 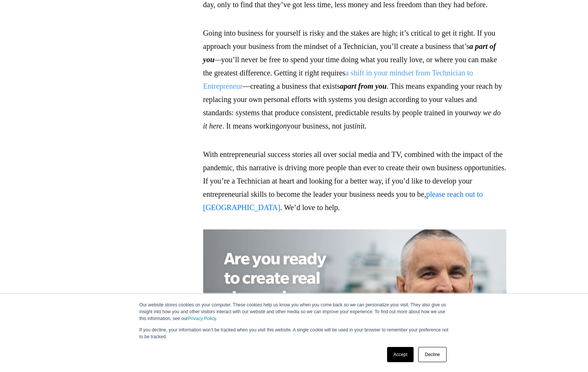 I want to click on a: a shift in your mindset from Technician to Entrepreneur, so click(x=338, y=79).